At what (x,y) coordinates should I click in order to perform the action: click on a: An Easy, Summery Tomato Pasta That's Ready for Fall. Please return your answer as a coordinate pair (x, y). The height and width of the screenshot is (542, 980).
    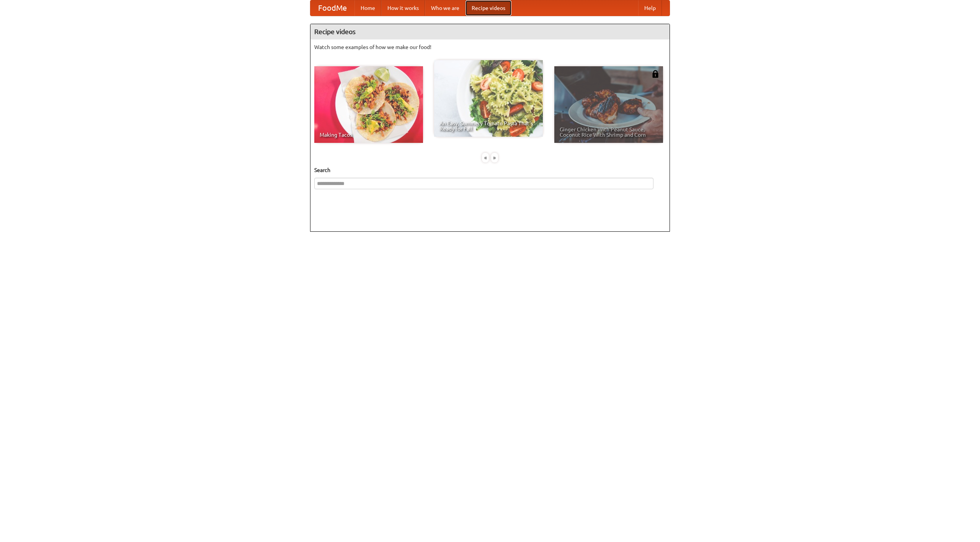
    Looking at the image, I should click on (489, 99).